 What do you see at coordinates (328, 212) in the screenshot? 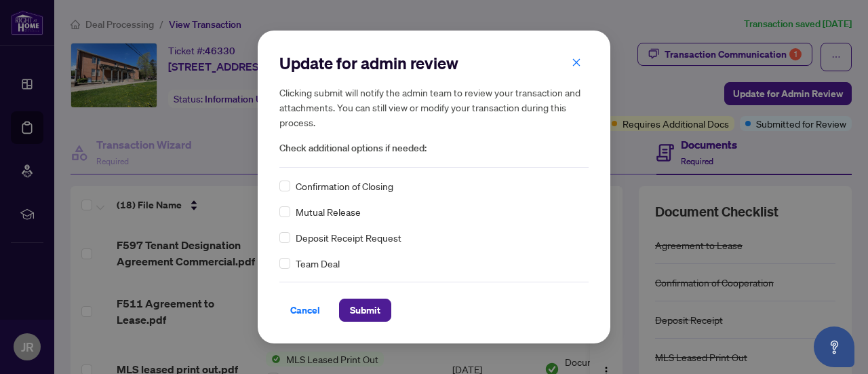
I see `span: Mutual Release` at bounding box center [328, 212].